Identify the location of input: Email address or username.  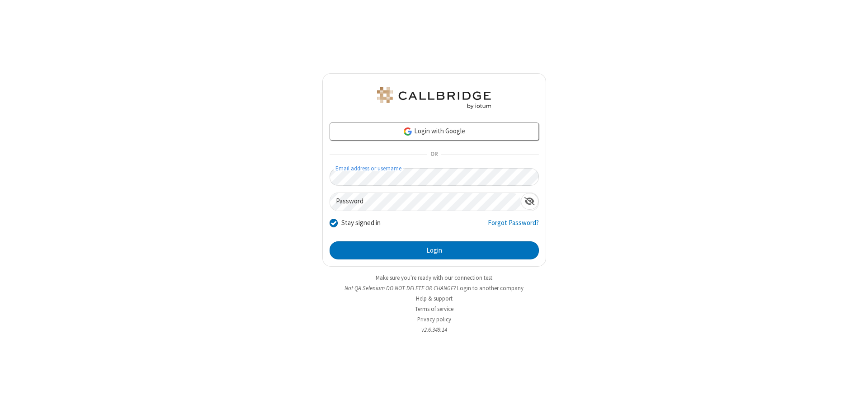
(434, 177).